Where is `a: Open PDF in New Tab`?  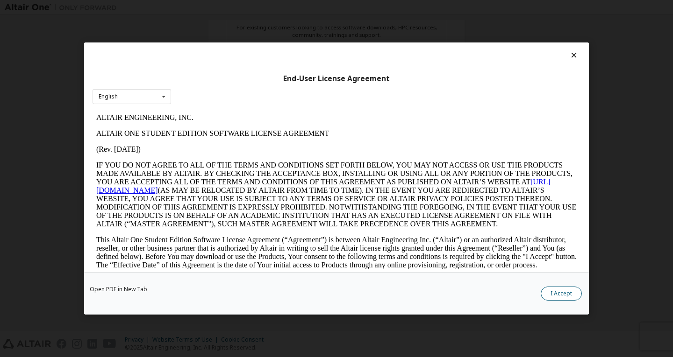 a: Open PDF in New Tab is located at coordinates (118, 290).